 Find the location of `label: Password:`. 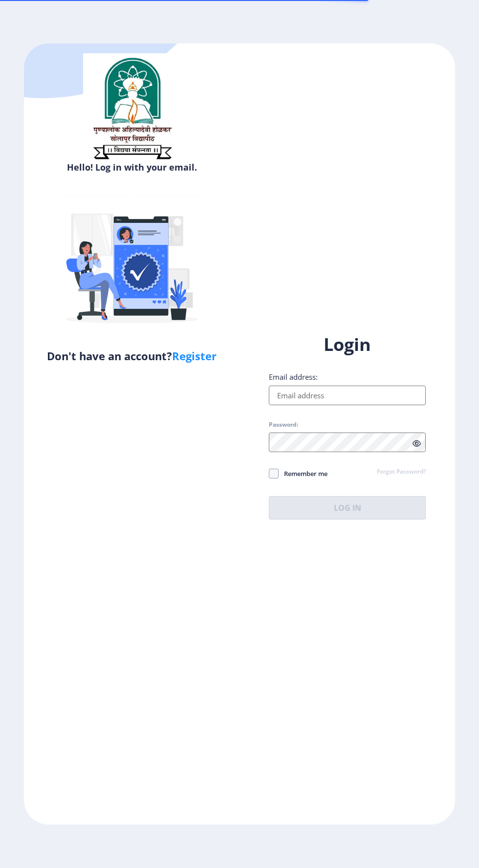

label: Password: is located at coordinates (283, 425).